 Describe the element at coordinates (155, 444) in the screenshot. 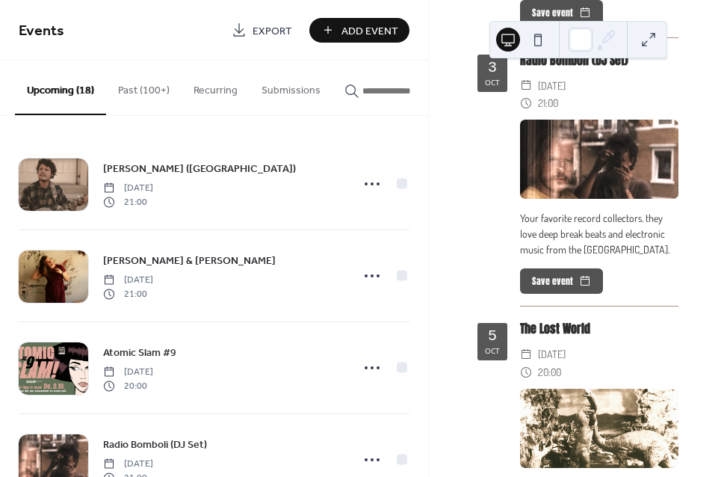

I see `a: Radio Bomboli (DJ Set)` at that location.